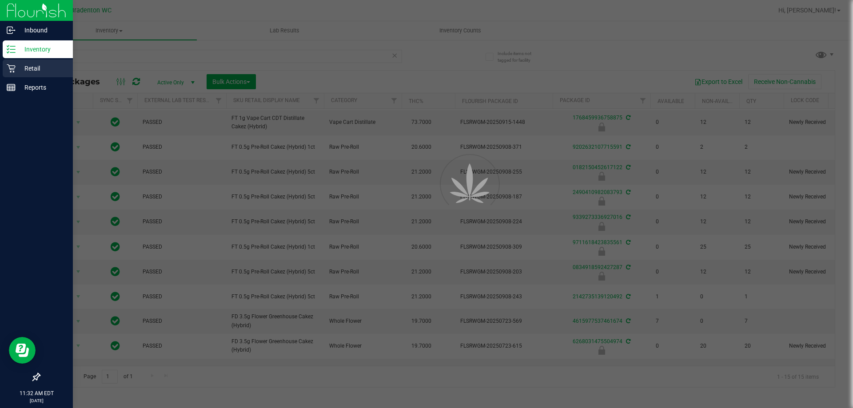 The height and width of the screenshot is (408, 853). What do you see at coordinates (42, 68) in the screenshot?
I see `p: Retail` at bounding box center [42, 68].